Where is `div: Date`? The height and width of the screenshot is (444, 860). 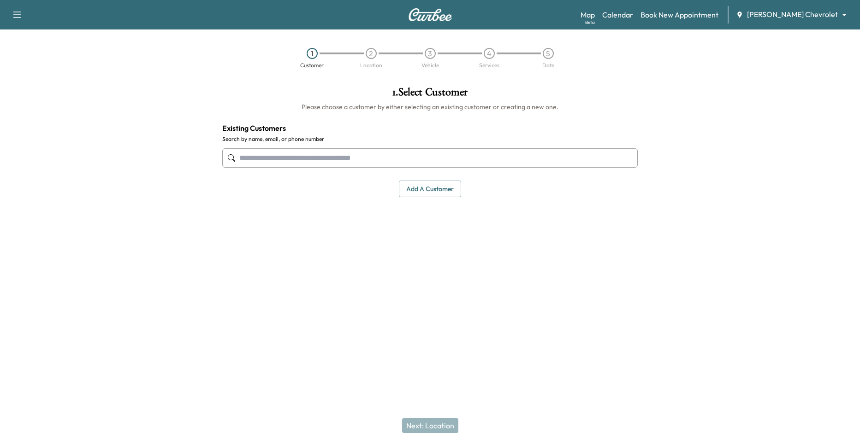 div: Date is located at coordinates (548, 65).